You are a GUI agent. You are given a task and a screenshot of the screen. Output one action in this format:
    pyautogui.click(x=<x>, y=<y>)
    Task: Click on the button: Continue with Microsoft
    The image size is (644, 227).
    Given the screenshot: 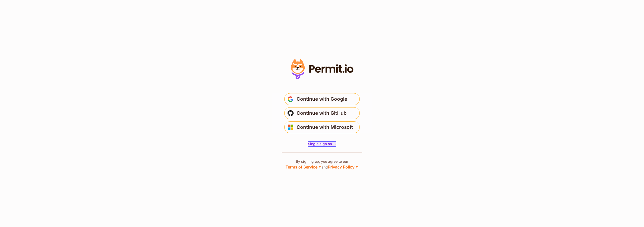 What is the action you would take?
    pyautogui.click(x=322, y=127)
    